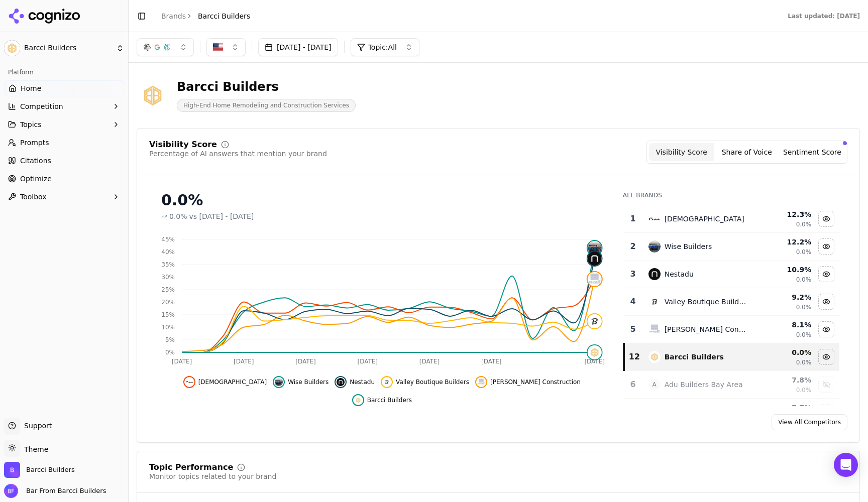 This screenshot has height=502, width=868. I want to click on div: 7.8 %, so click(783, 380).